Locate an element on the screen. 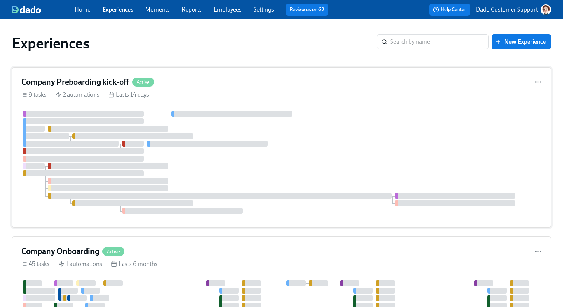 The image size is (563, 307). a: Review us on G2 is located at coordinates (307, 10).